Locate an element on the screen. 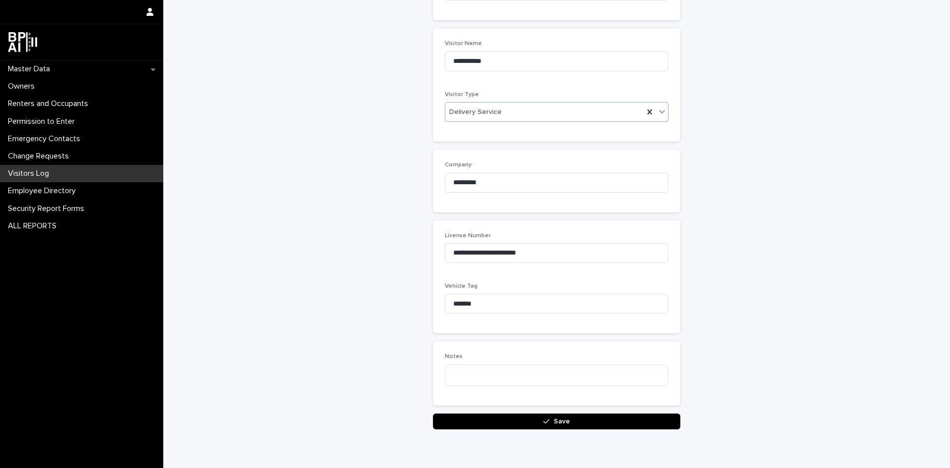  span: Vehicle Tag is located at coordinates (461, 286).